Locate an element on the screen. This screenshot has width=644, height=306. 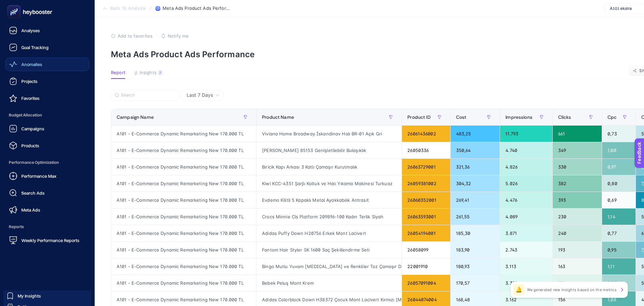
div: 26058099 is located at coordinates (426, 250).